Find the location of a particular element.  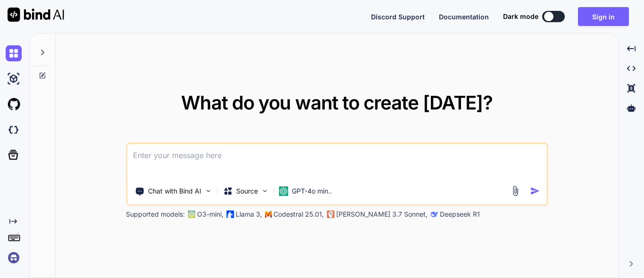

span: Documentation is located at coordinates (464, 17).